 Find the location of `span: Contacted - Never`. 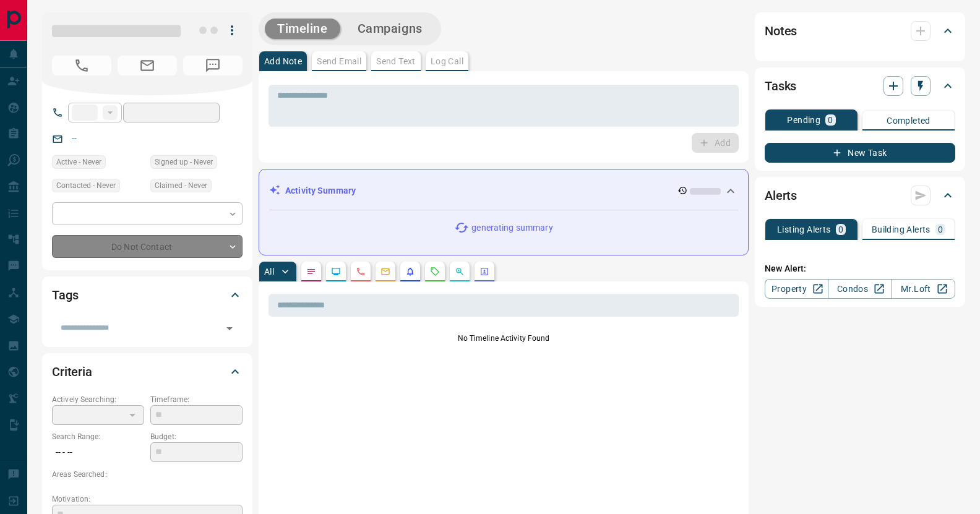

span: Contacted - Never is located at coordinates (86, 185).